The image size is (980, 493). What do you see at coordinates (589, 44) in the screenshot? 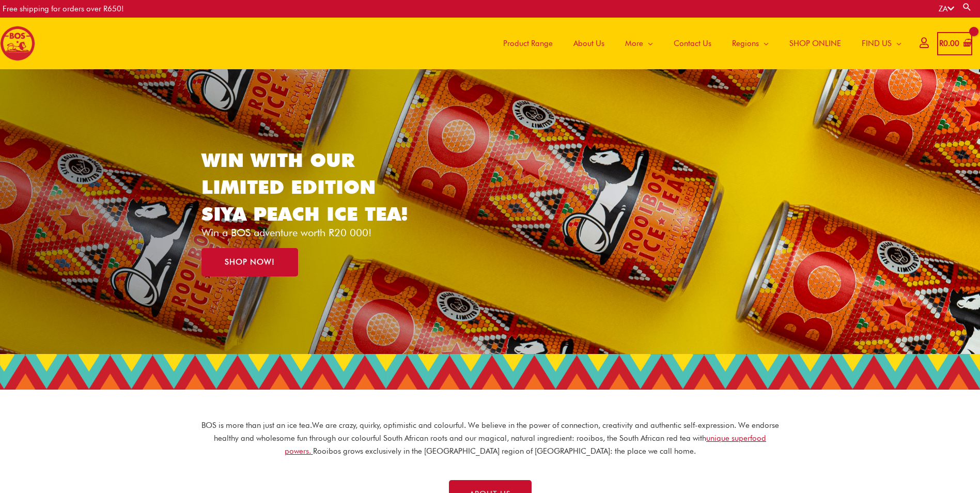
I see `span: About Us` at bounding box center [589, 44].